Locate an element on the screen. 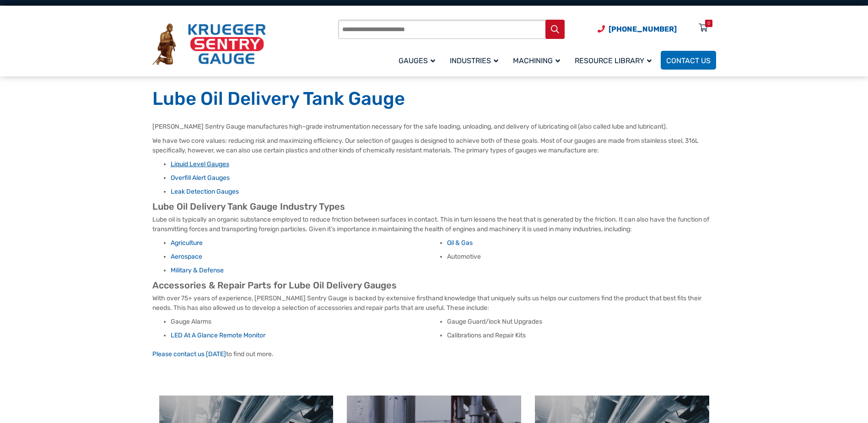  p: We have two core values: reducing risk and maximizing efficiency. Our selection of gauges is desi... is located at coordinates (434, 145).